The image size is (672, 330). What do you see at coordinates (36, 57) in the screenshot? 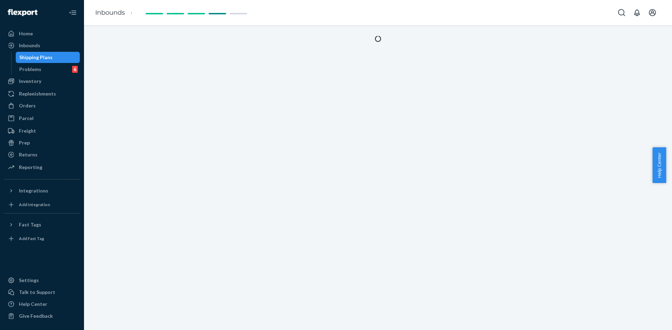
I see `div: Shipping Plans` at bounding box center [36, 57].